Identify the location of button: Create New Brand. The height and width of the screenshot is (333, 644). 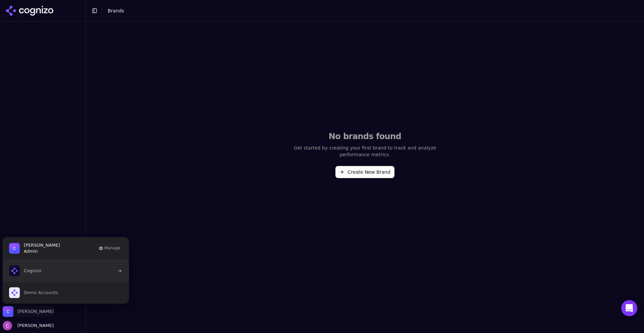
(365, 172).